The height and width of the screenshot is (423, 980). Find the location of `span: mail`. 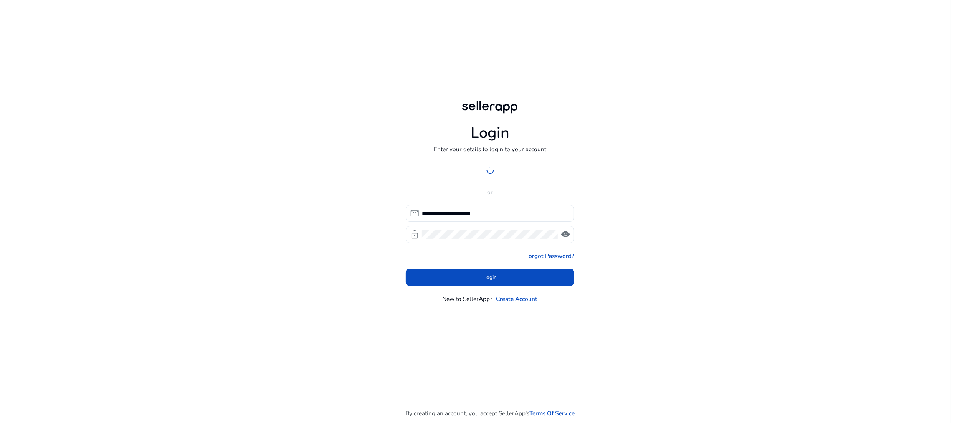

span: mail is located at coordinates (415, 213).